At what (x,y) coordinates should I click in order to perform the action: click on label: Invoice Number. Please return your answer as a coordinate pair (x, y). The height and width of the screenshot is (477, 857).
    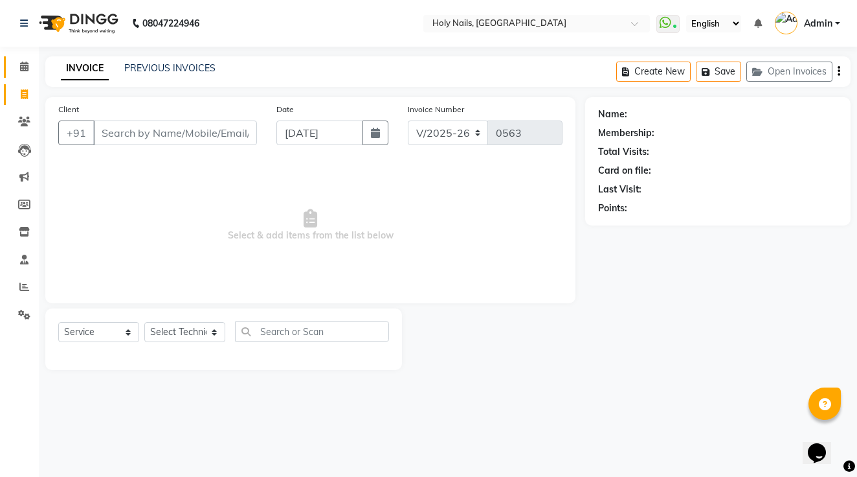
    Looking at the image, I should click on (436, 109).